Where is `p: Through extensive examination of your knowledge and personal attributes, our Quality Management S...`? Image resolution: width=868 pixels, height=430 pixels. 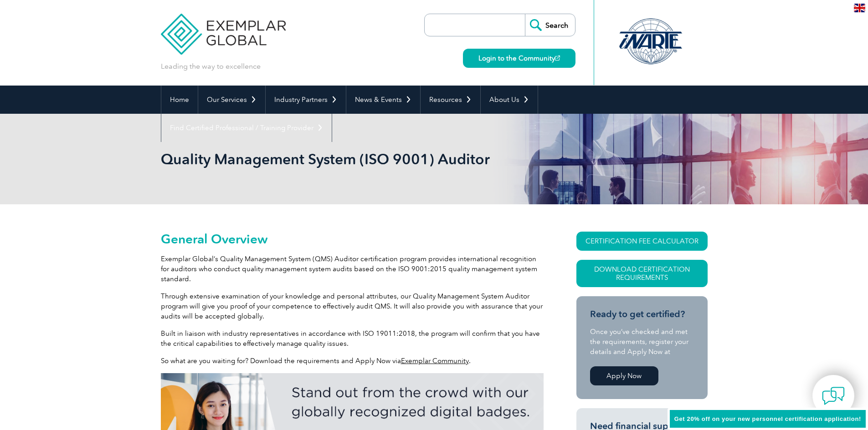 p: Through extensive examination of your knowledge and personal attributes, our Quality Management S... is located at coordinates (353, 307).